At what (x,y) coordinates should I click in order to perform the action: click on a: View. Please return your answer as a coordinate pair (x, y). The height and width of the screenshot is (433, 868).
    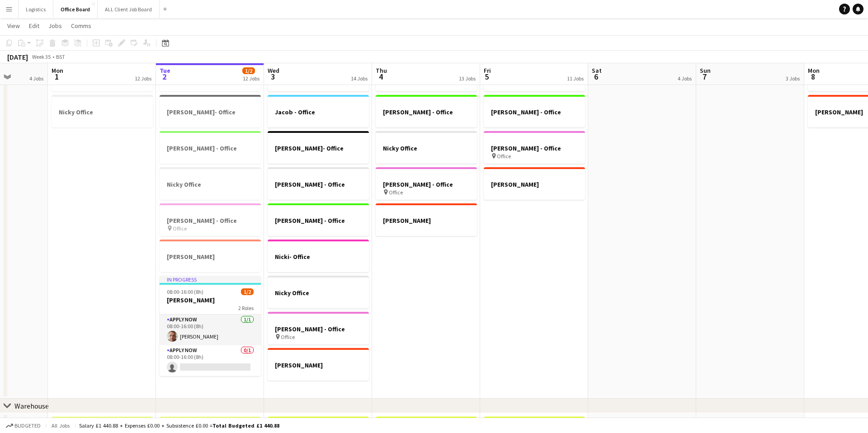
    Looking at the image, I should click on (14, 26).